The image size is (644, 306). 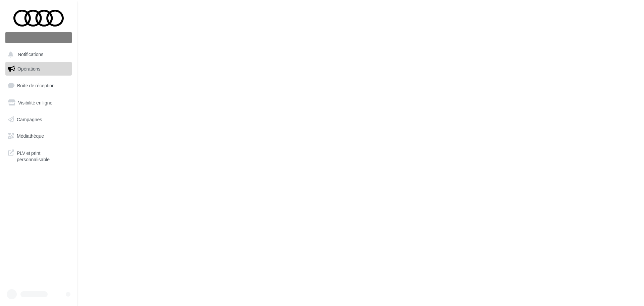 What do you see at coordinates (38, 38) in the screenshot?
I see `div: Nouvelle campagne` at bounding box center [38, 38].